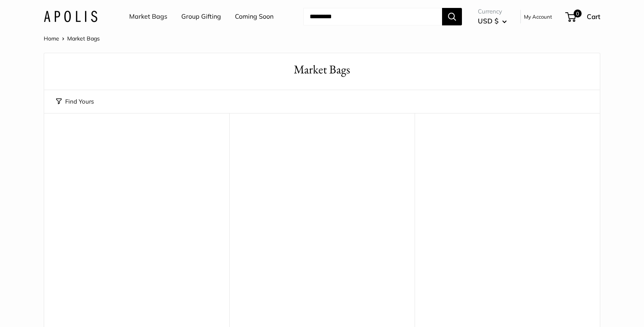 This screenshot has height=327, width=644. Describe the element at coordinates (201, 17) in the screenshot. I see `a: Group Gifting` at that location.